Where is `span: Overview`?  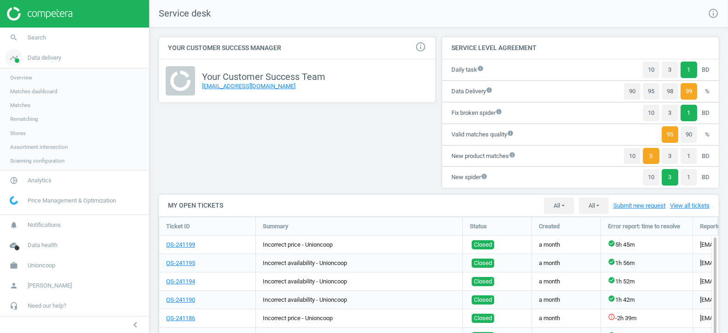
span: Overview is located at coordinates (21, 78).